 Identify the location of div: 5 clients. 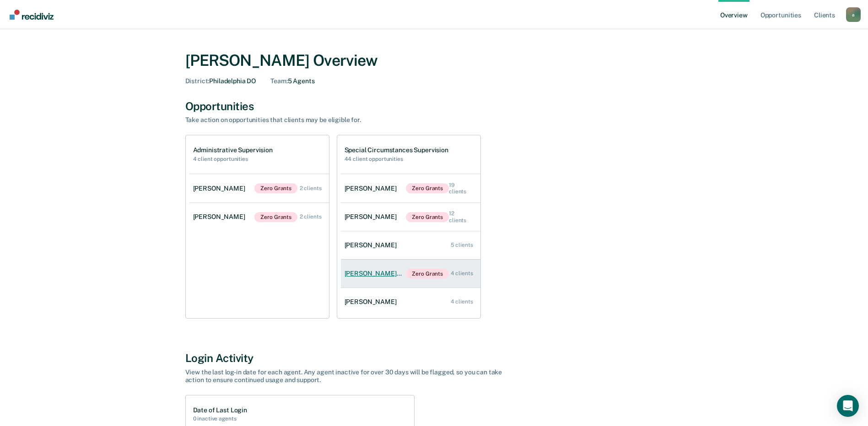
(461, 245).